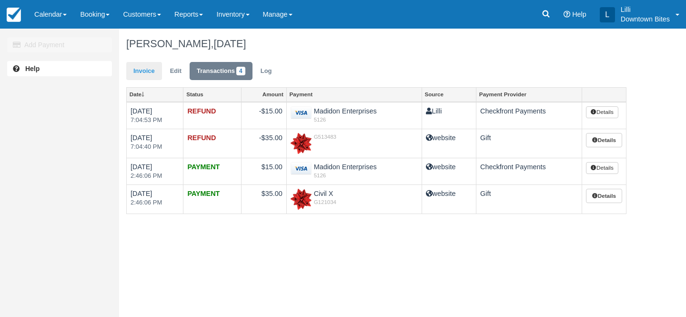 This screenshot has width=686, height=317. Describe the element at coordinates (449, 94) in the screenshot. I see `a: Source` at that location.